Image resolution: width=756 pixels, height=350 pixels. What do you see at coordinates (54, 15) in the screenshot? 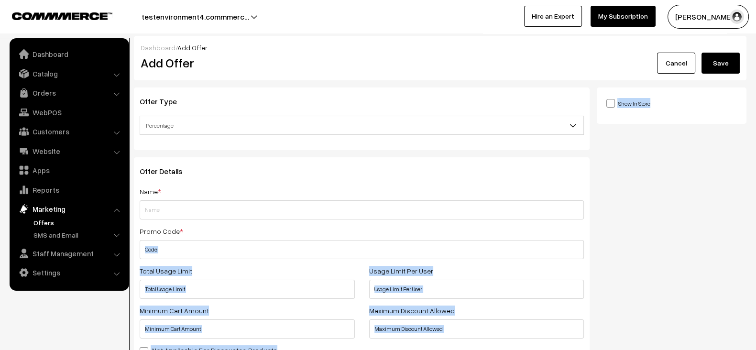
I see `a: COMMMERCE` at bounding box center [54, 15].